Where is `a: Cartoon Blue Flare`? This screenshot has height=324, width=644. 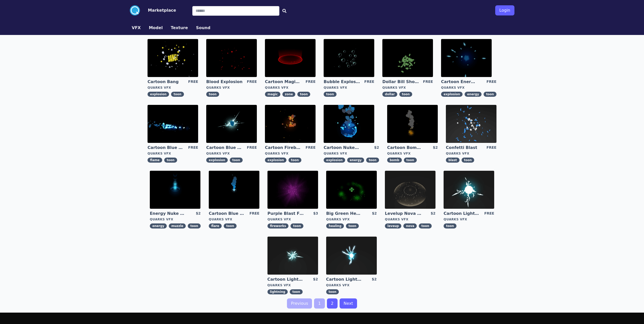 a: Cartoon Blue Flare is located at coordinates (227, 214).